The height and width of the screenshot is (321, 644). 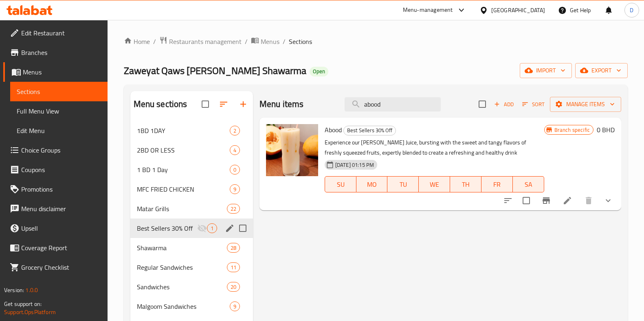 I want to click on button: sort-choices, so click(x=508, y=201).